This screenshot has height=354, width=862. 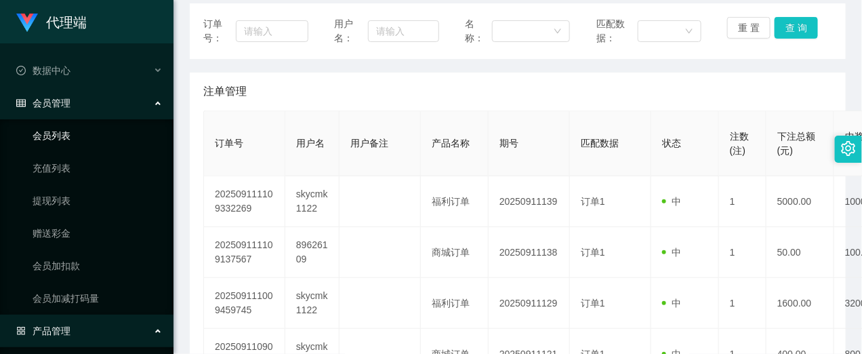 What do you see at coordinates (43, 103) in the screenshot?
I see `span: 会员管理` at bounding box center [43, 103].